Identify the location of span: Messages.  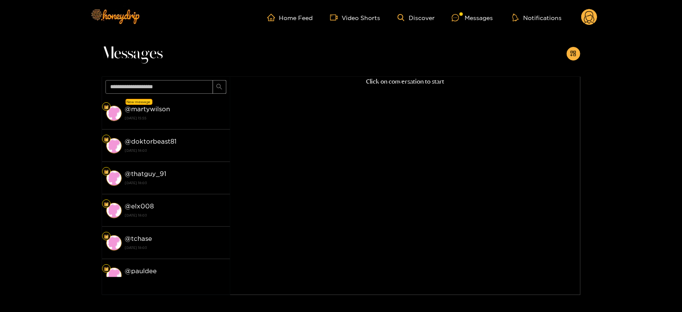
(132, 54).